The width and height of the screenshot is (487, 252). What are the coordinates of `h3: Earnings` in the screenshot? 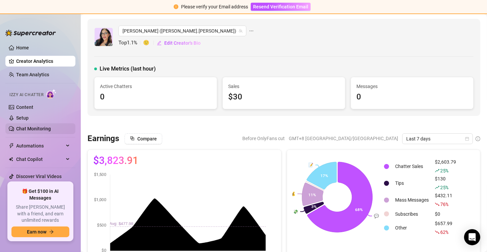 It's located at (103, 139).